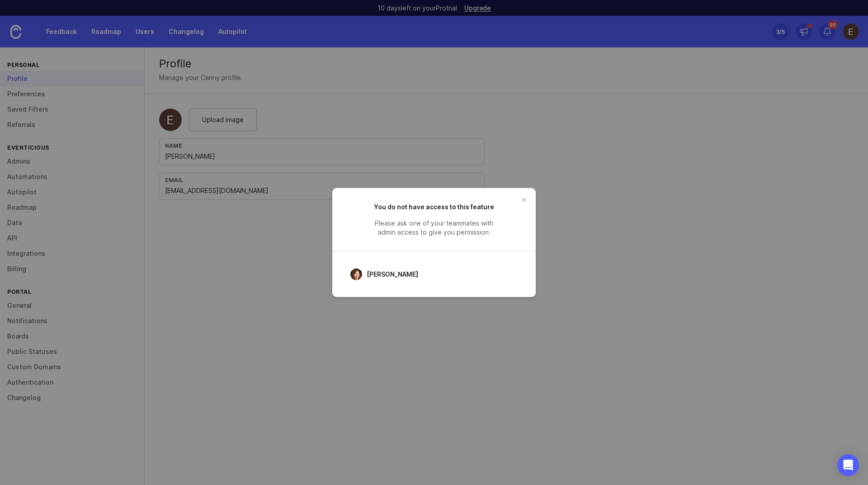 This screenshot has width=868, height=485. I want to click on div: Open Intercom Messenger, so click(848, 465).